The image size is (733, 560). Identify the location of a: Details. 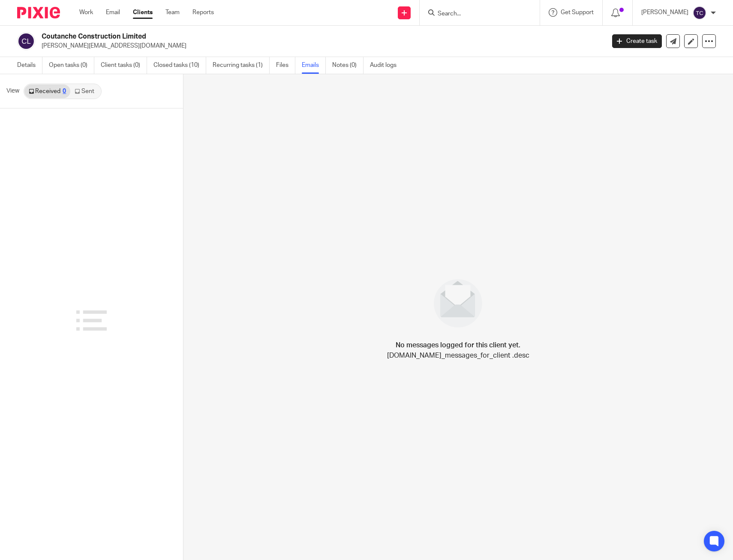
(30, 66).